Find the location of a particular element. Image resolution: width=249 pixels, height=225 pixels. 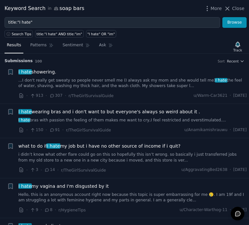

a: Ask is located at coordinates (106, 47).